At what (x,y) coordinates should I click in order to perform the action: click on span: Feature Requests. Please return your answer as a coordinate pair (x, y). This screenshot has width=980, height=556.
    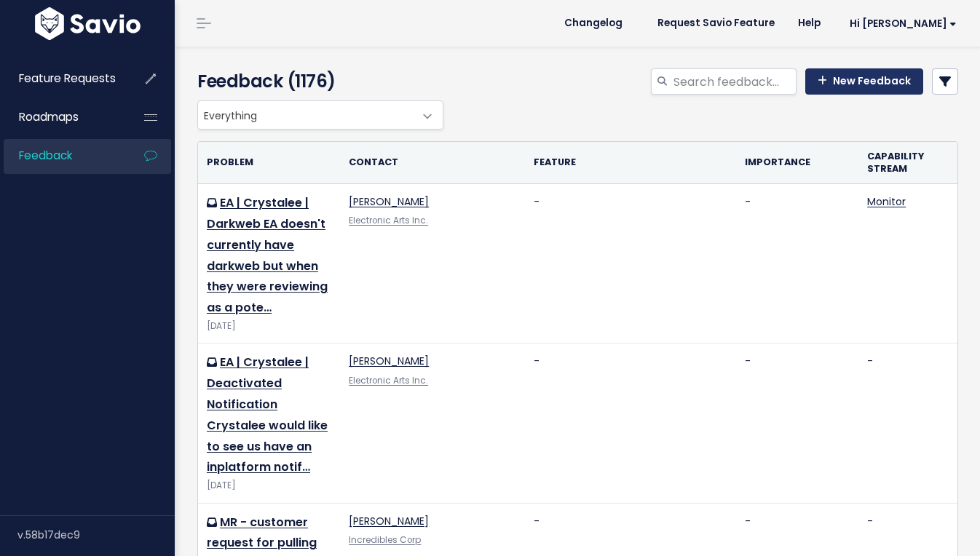
    Looking at the image, I should click on (67, 78).